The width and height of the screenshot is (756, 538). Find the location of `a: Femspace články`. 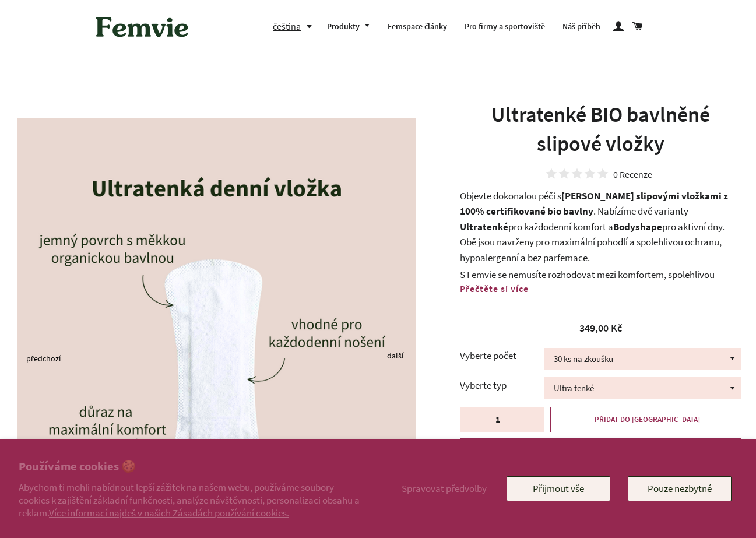

a: Femspace články is located at coordinates (418, 27).